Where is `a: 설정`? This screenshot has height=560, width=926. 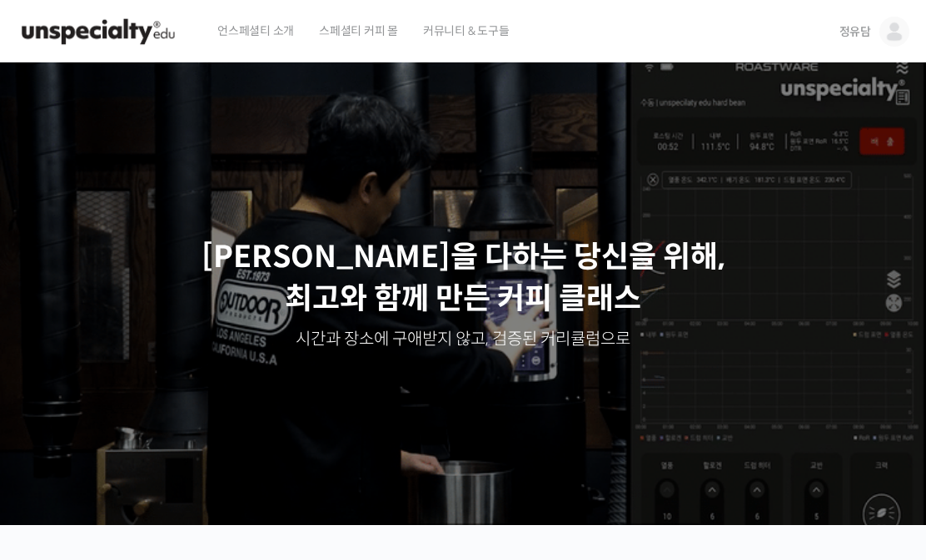 a: 설정 is located at coordinates (267, 443).